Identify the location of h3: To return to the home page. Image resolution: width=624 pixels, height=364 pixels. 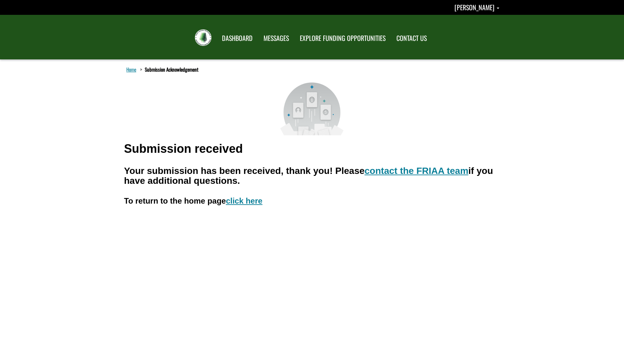
(193, 201).